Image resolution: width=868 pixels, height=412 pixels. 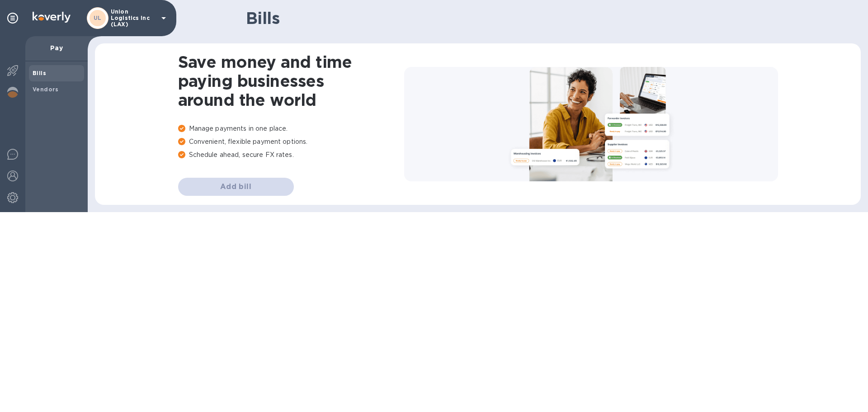 What do you see at coordinates (51, 17) in the screenshot?
I see `img: Logo` at bounding box center [51, 17].